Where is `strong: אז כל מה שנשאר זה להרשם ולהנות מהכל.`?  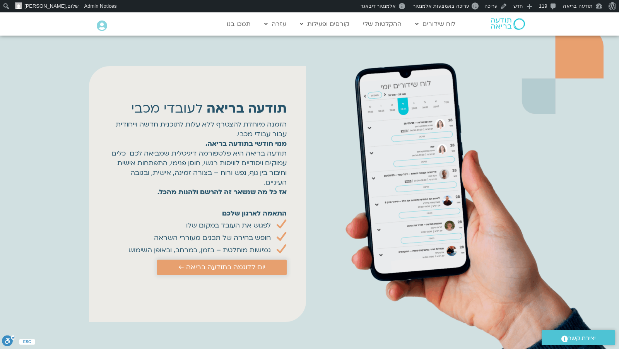 strong: אז כל מה שנשאר זה להרשם ולהנות מהכל. is located at coordinates (222, 192).